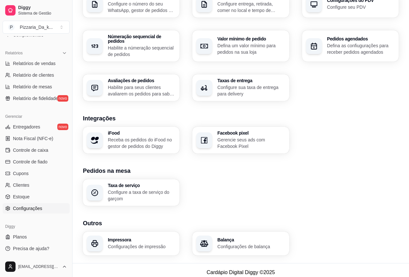 The height and width of the screenshot is (277, 409). I want to click on span: Clientes, so click(21, 185).